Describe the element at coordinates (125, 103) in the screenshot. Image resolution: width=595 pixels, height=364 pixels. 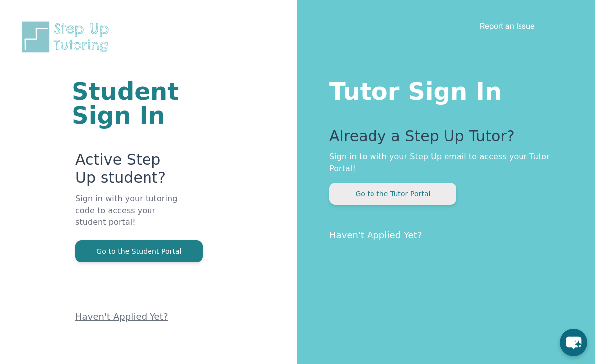
I see `h1: Student Sign In` at that location.